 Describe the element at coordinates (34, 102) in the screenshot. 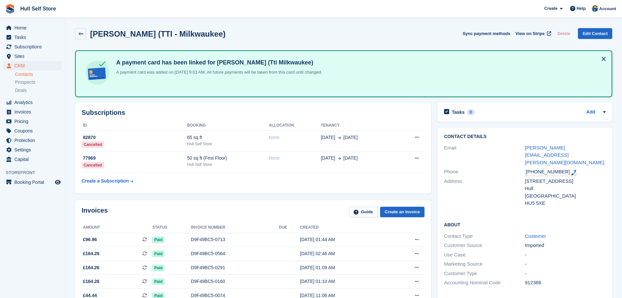

I see `span: Analytics` at that location.